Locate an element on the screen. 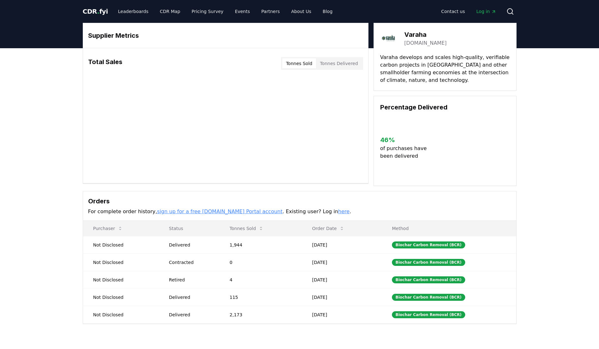  p: of purchases have been delivered is located at coordinates (406, 152).